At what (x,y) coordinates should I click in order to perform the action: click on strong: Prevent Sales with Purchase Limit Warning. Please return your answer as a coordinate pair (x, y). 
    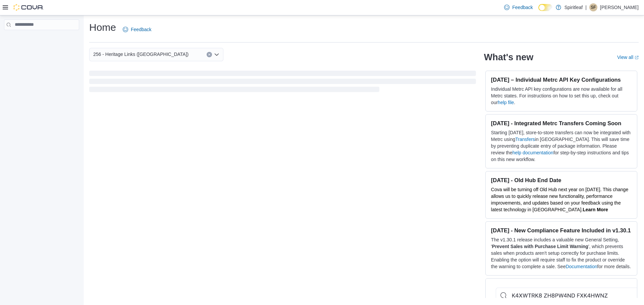
    Looking at the image, I should click on (540, 246).